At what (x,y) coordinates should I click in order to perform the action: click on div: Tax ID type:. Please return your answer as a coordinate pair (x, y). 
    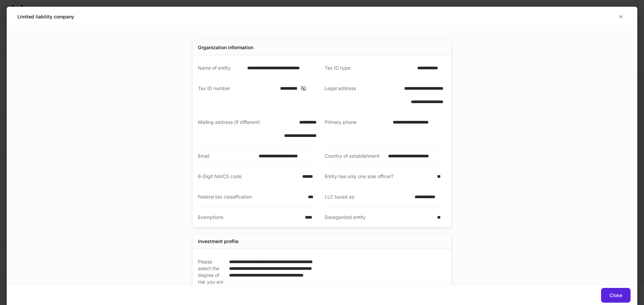
    Looking at the image, I should click on (369, 68).